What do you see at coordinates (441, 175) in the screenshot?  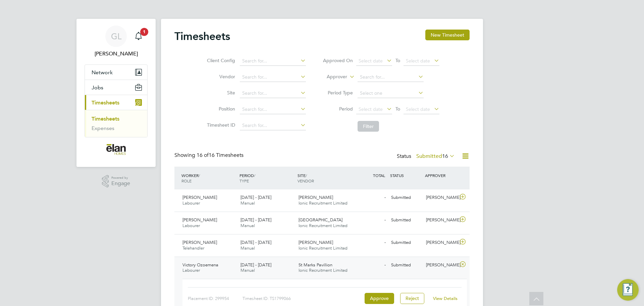 I see `div: APPROVER` at bounding box center [441, 175].